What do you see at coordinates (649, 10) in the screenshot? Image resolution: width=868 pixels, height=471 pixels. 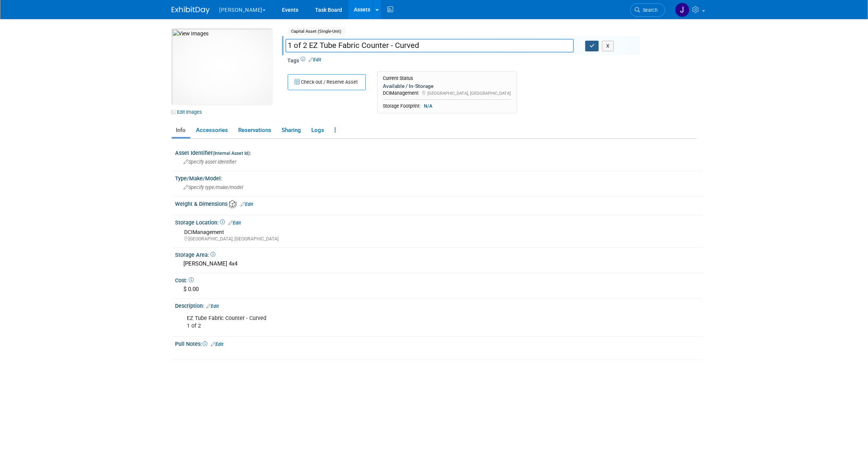 I see `span: Search` at bounding box center [649, 10].